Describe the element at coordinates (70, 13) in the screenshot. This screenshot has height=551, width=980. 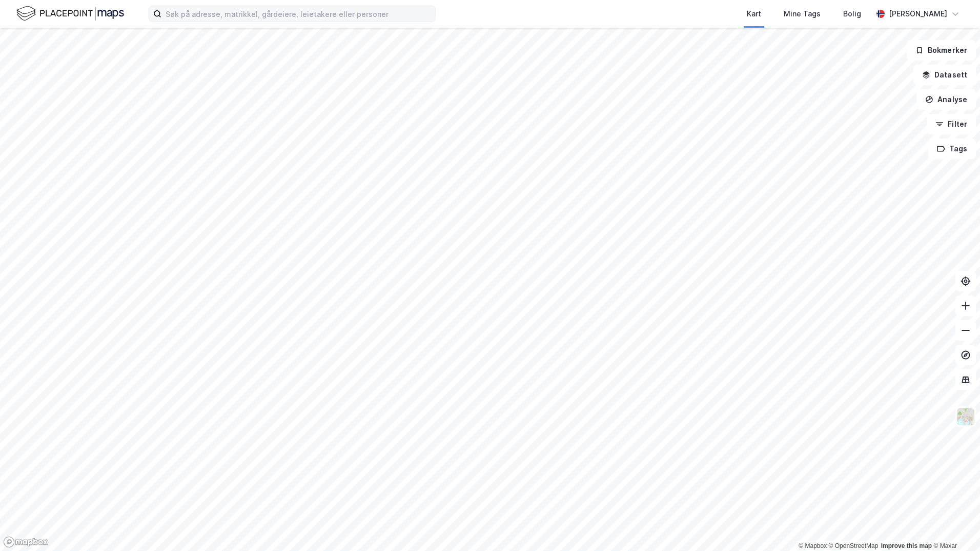
I see `img: logo.f888ab2527a4732fd821a326f86c7f29.svg` at that location.